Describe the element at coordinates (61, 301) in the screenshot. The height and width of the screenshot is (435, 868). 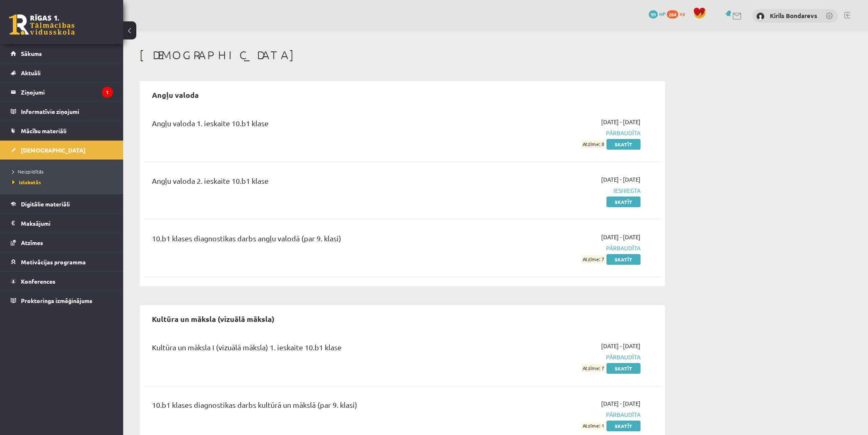
I see `a: Proktoringa izmēģinājums` at that location.